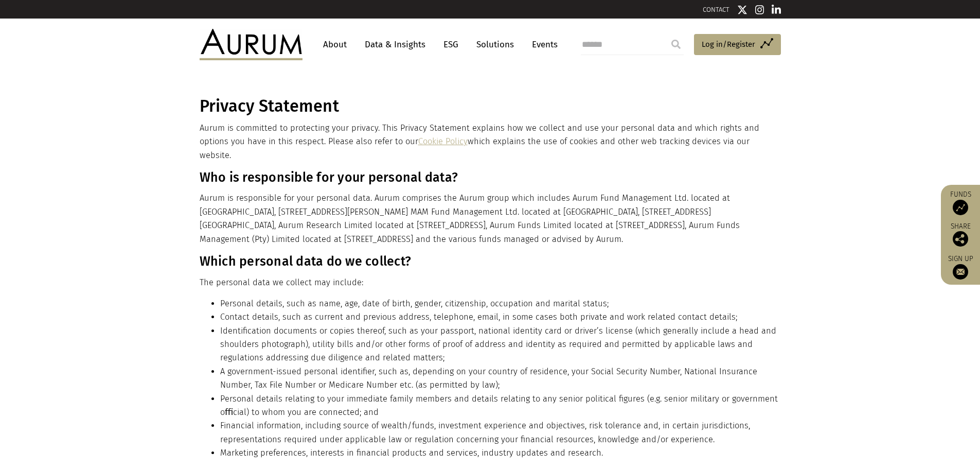  Describe the element at coordinates (495, 44) in the screenshot. I see `a: Solutions` at that location.